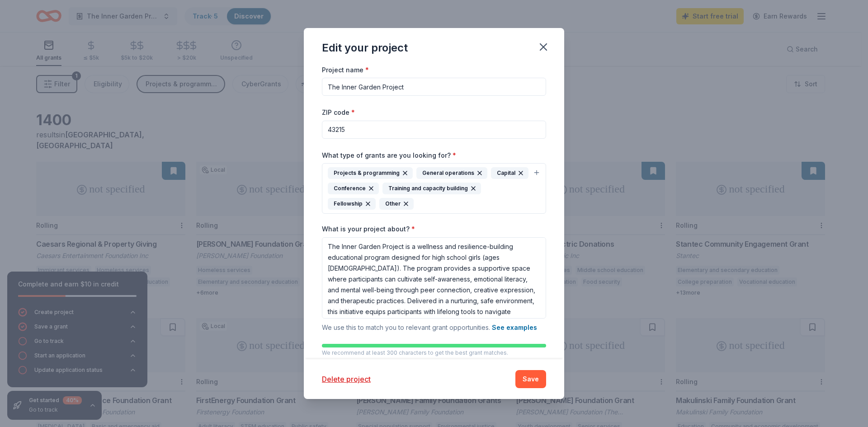  What do you see at coordinates (389, 155) in the screenshot?
I see `label: What type of grants are you looking for?` at bounding box center [389, 155].